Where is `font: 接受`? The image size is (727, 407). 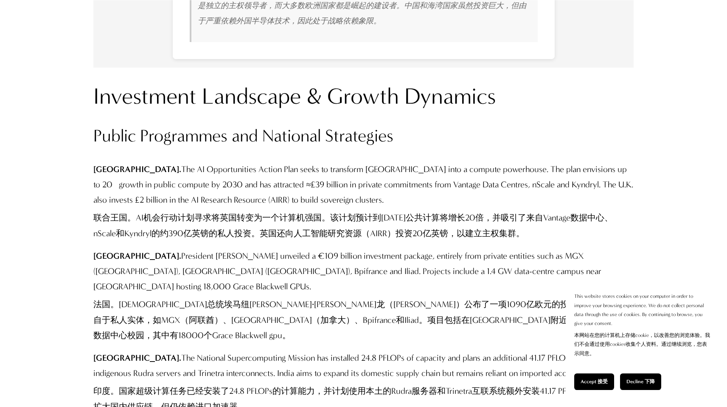 font: 接受 is located at coordinates (603, 381).